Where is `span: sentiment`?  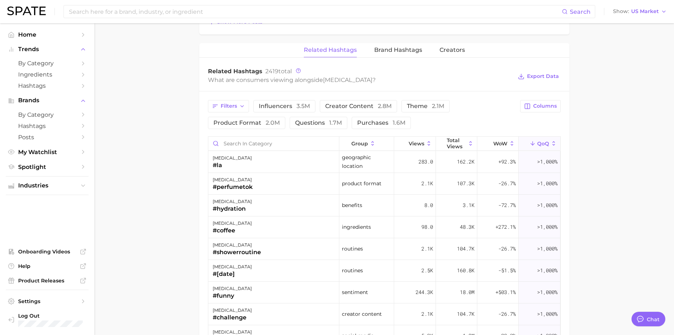 span: sentiment is located at coordinates (355, 292).